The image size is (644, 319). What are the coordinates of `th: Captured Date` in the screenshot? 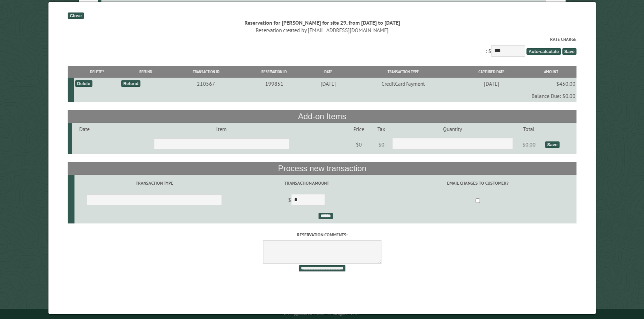 It's located at (491, 72).